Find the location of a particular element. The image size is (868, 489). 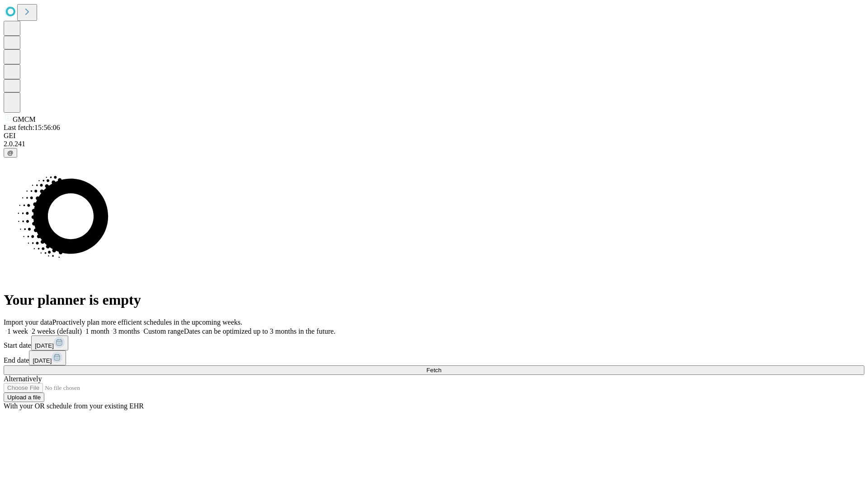

span: 3 months is located at coordinates (126, 331).